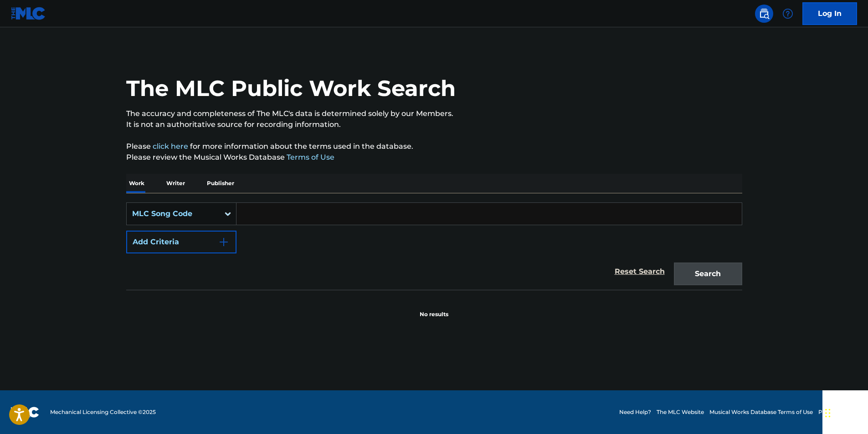  What do you see at coordinates (828, 413) in the screenshot?
I see `div: Drag` at bounding box center [828, 413].